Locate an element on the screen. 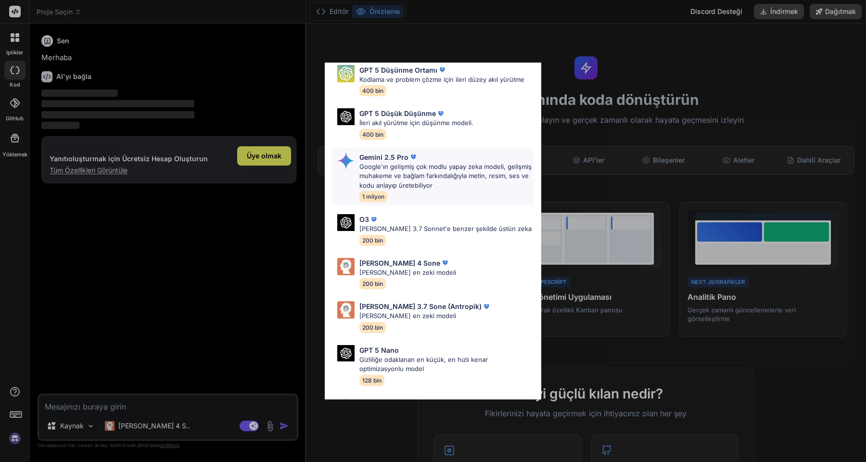  font: Gemini 2.0 flaş is located at coordinates (384, 403).